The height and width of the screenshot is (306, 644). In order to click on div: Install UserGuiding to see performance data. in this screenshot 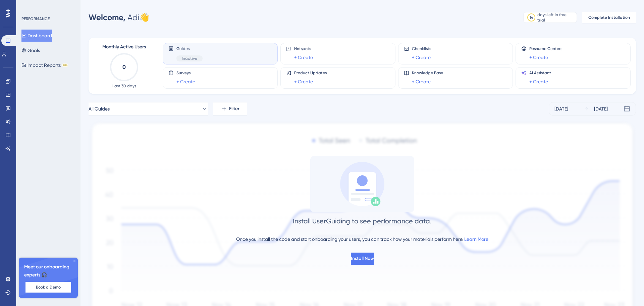, I will do `click(362, 221)`.